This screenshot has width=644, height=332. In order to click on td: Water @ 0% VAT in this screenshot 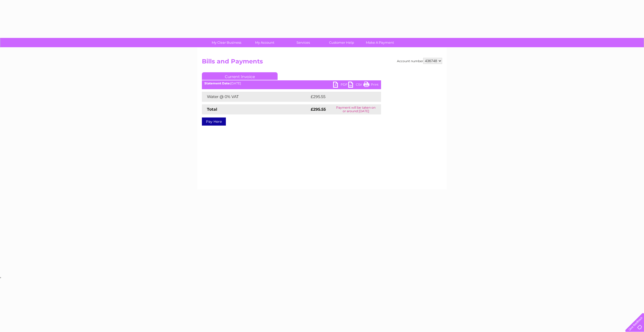, I will do `click(256, 96)`.